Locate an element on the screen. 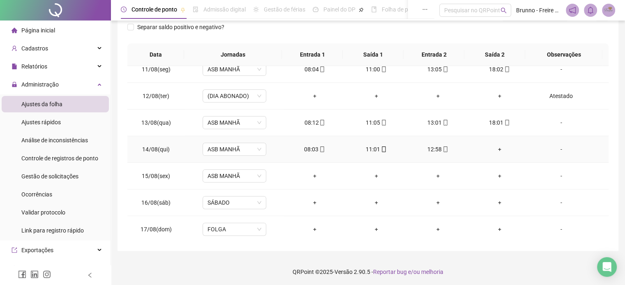 This screenshot has width=625, height=285. span: 16/08(sáb) is located at coordinates (156, 203).